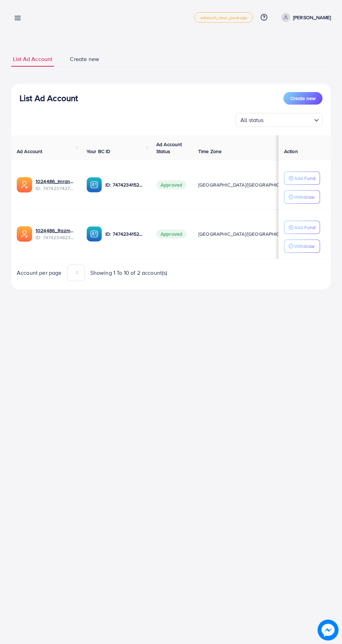 This screenshot has width=342, height=644. Describe the element at coordinates (169, 148) in the screenshot. I see `span: Ad Account Status` at that location.